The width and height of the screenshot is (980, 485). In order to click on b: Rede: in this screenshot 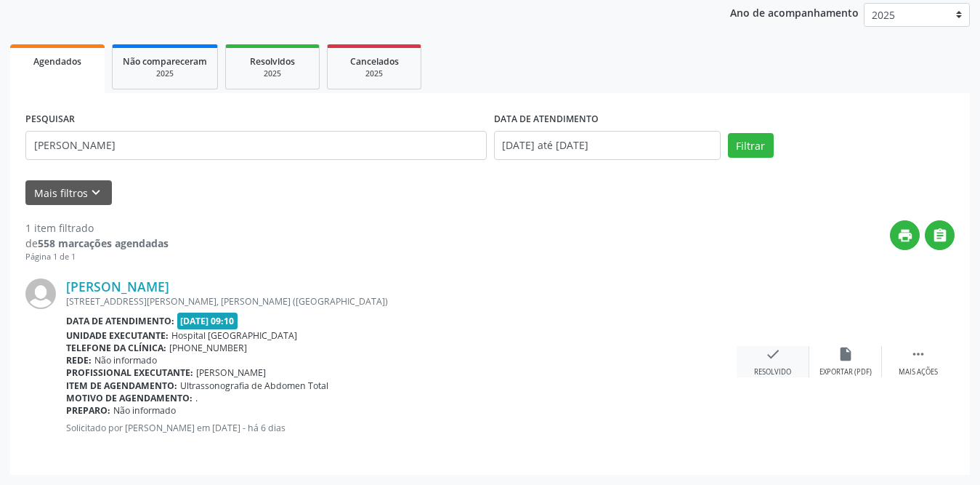, I will do `click(78, 359)`.